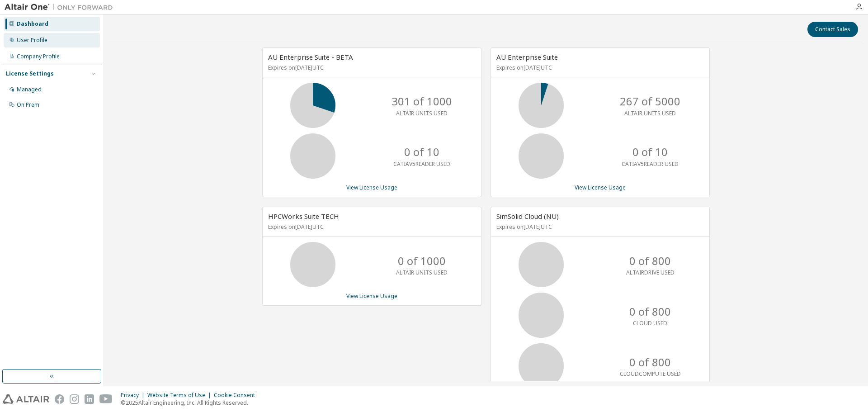 The image size is (868, 412). Describe the element at coordinates (650, 323) in the screenshot. I see `p: CLOUD USED` at that location.